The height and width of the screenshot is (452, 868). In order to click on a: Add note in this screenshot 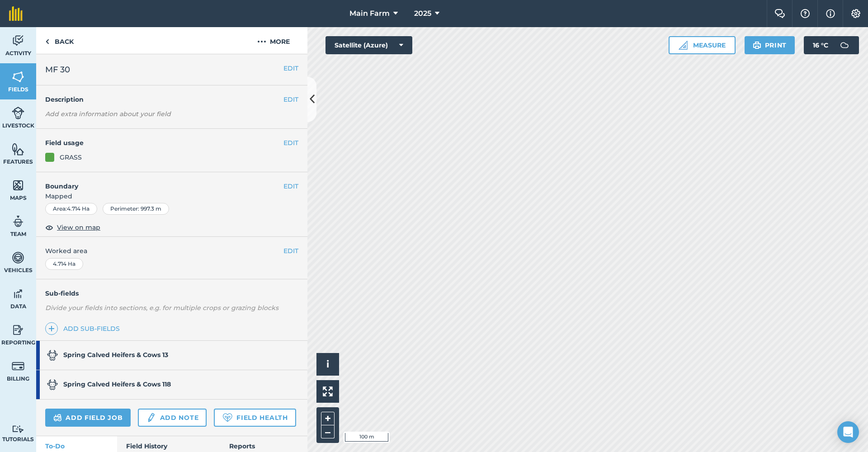, I will do `click(173, 418)`.